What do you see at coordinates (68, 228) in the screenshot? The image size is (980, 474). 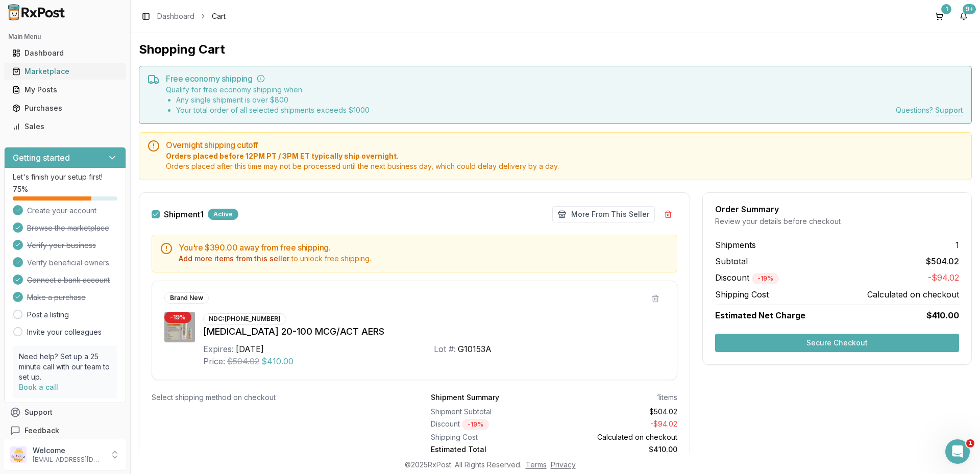 I see `span: Browse the marketplace` at bounding box center [68, 228].